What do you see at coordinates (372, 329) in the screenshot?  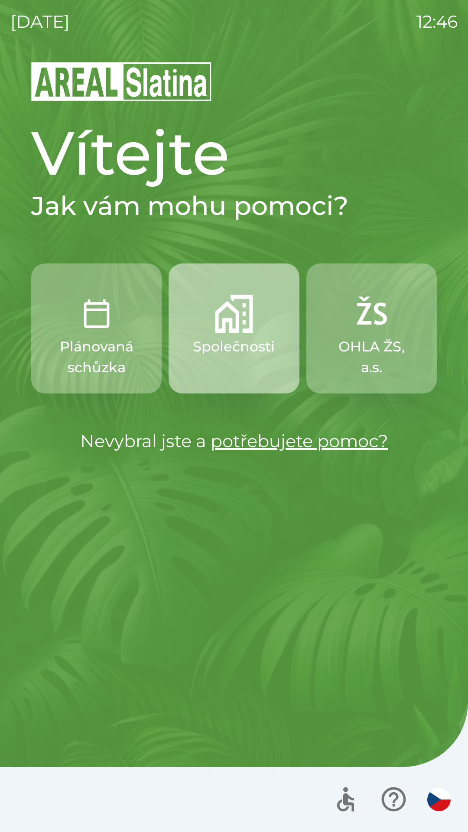 I see `button: OHLA ŽS, a.s.` at bounding box center [372, 329].